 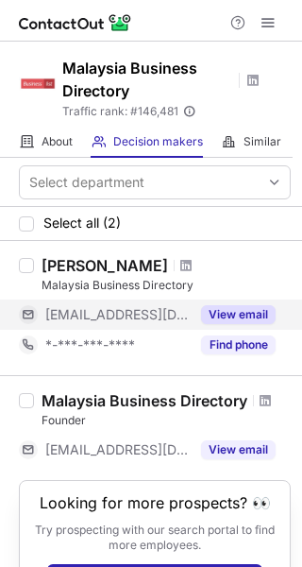 I want to click on img: ContactOut v5.3.10, so click(x=76, y=23).